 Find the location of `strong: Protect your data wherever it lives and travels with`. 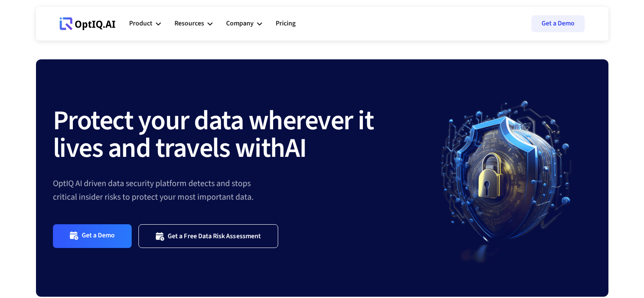

strong: Protect your data wherever it lives and travels with is located at coordinates (214, 134).